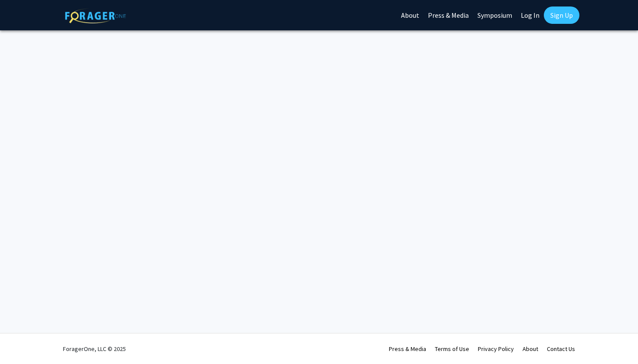 This screenshot has height=364, width=638. Describe the element at coordinates (496, 349) in the screenshot. I see `a: Privacy Policy` at that location.